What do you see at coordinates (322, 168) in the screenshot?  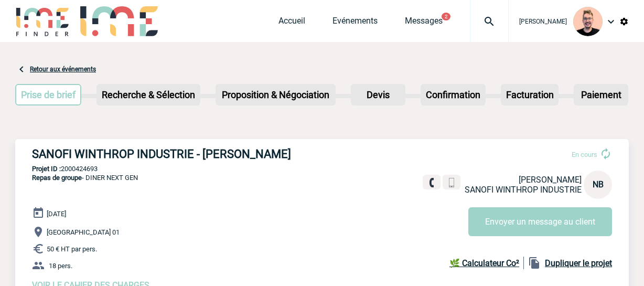 I see `p: 2000424693` at bounding box center [322, 168].